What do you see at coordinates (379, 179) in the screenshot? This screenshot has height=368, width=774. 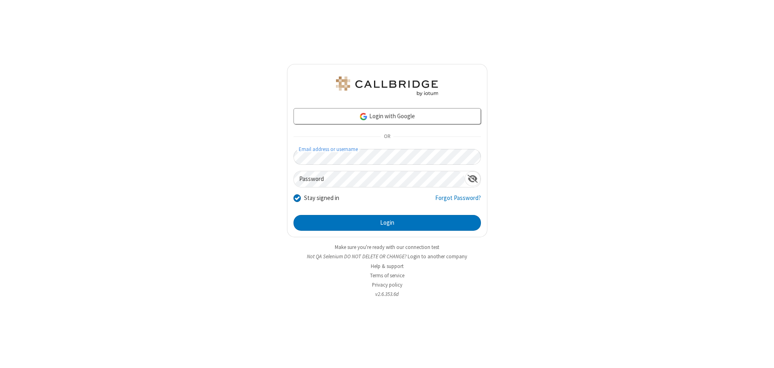 I see `input: Password` at bounding box center [379, 179].